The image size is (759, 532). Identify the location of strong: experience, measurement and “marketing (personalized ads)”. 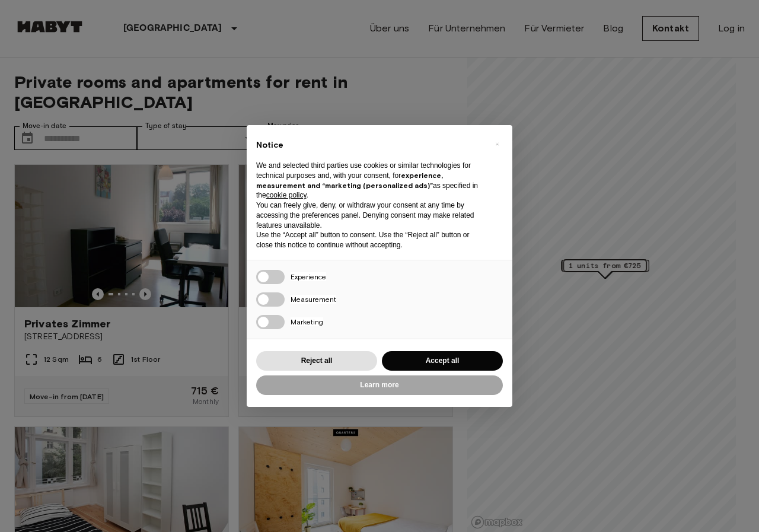
(349, 180).